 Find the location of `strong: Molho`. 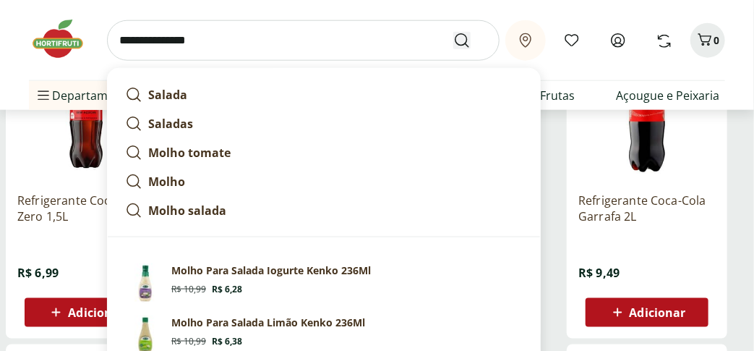

strong: Molho is located at coordinates (166, 181).